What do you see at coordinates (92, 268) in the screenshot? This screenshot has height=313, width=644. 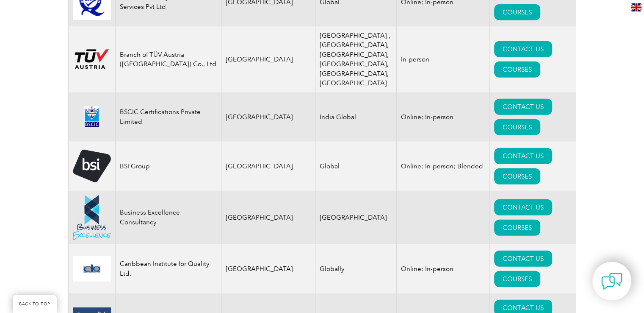 I see `img: d6ccebca-6c76-ed11-81ab-0022481565fd-logo.jpg` at bounding box center [92, 268].